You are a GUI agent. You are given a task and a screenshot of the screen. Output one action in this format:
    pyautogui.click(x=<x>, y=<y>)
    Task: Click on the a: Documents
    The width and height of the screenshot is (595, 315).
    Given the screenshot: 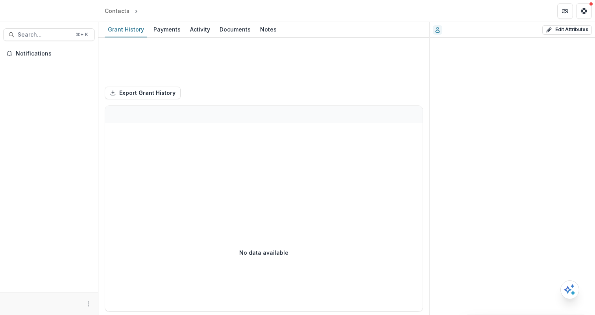 What is the action you would take?
    pyautogui.click(x=235, y=30)
    